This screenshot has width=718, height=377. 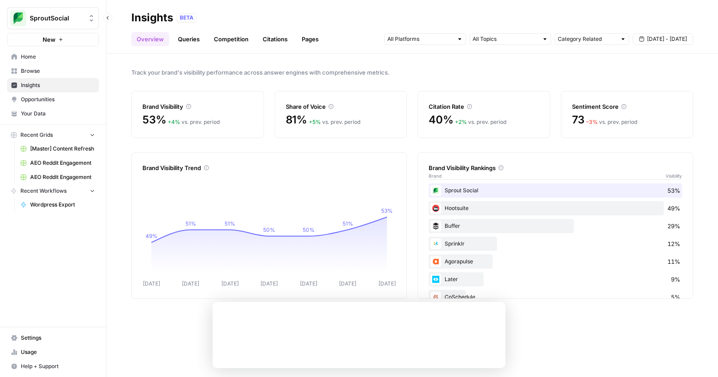 What do you see at coordinates (53, 99) in the screenshot?
I see `a: Opportunities` at bounding box center [53, 99].